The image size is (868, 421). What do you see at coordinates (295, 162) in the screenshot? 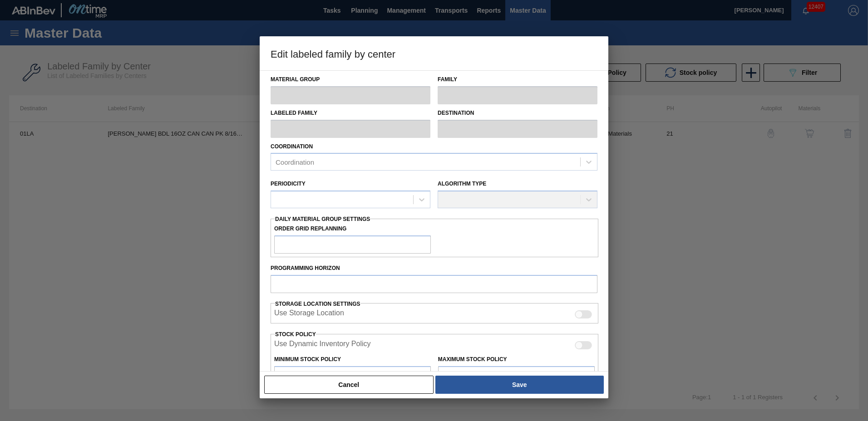
I see `div: Coordination` at bounding box center [295, 162].